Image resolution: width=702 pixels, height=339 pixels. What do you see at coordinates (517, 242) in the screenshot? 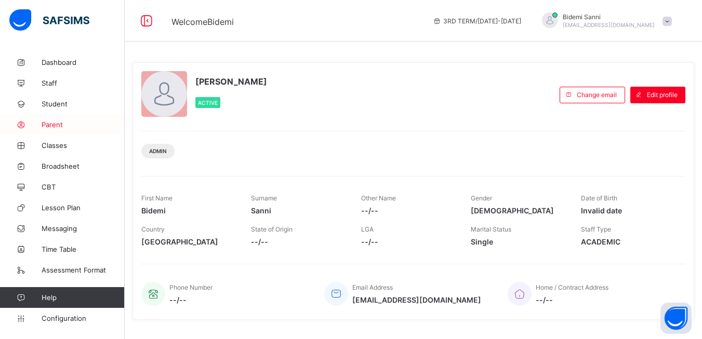
I see `span: Single` at bounding box center [517, 242].